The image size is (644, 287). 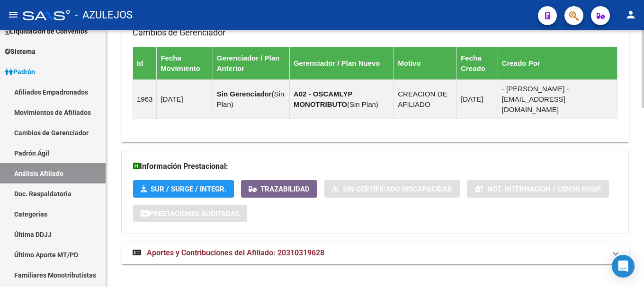 I want to click on th: Gerenciador / Plan Nuevo, so click(x=341, y=63).